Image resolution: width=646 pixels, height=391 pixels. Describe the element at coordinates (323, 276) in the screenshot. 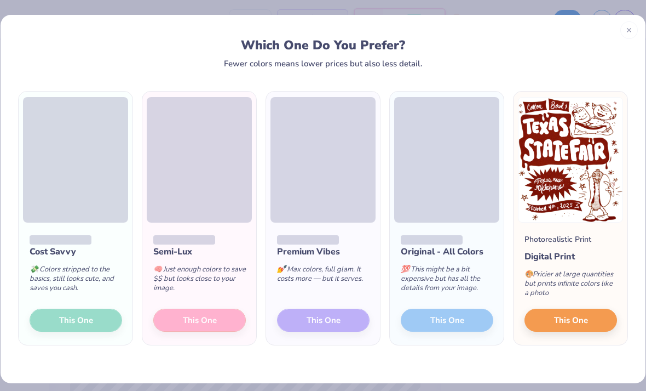

I see `div: Max colors, full glam. It costs more — but it serves.` at that location.